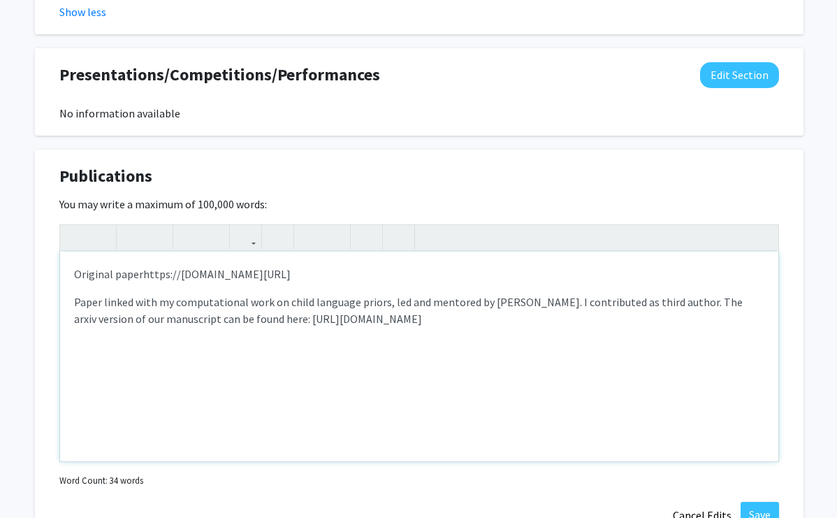  What do you see at coordinates (739, 75) in the screenshot?
I see `button: Edit Presentations/Competitions/Performances` at bounding box center [739, 75].